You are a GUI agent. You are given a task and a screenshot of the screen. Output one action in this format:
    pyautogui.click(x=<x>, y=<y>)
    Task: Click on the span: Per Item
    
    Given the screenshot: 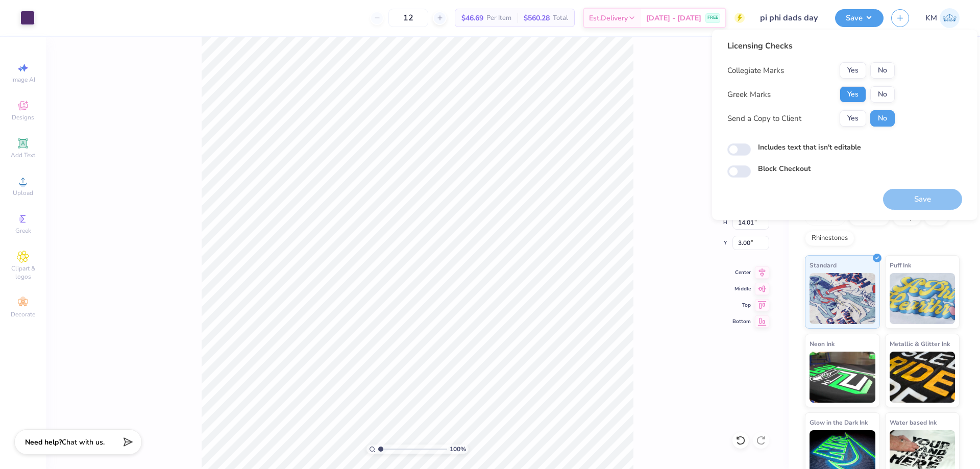 What is the action you would take?
    pyautogui.click(x=498, y=18)
    